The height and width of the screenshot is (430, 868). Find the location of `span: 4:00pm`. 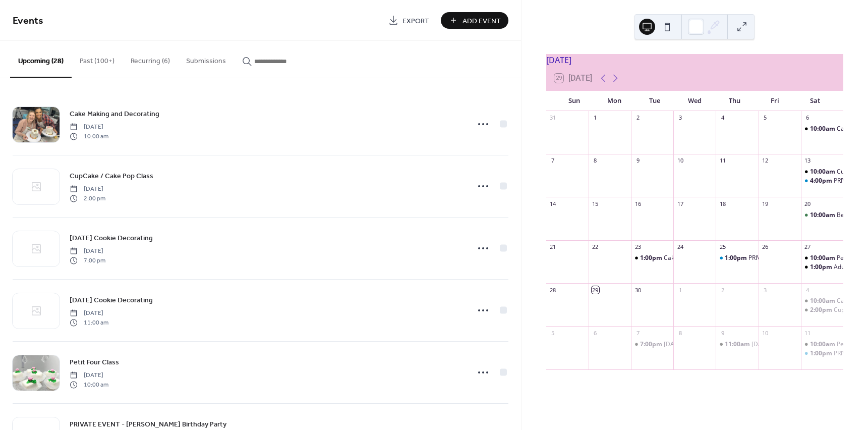

span: 4:00pm is located at coordinates (822, 181).